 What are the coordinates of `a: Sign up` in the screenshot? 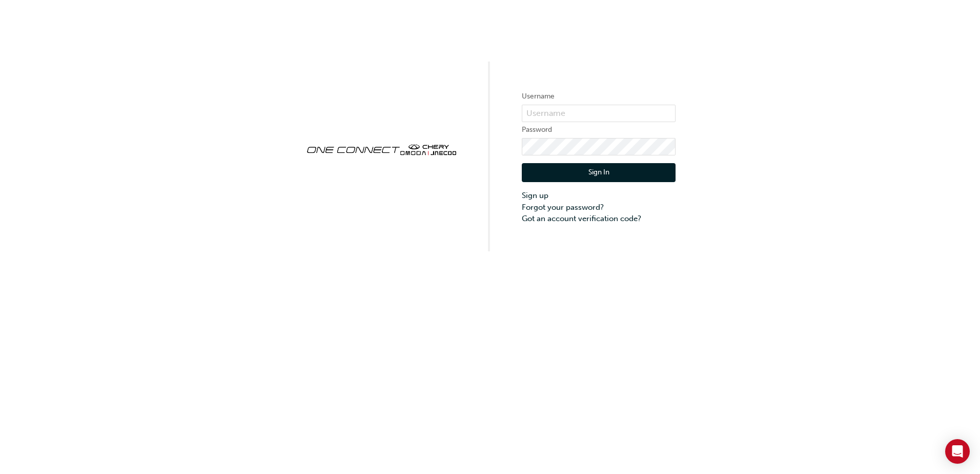 It's located at (599, 196).